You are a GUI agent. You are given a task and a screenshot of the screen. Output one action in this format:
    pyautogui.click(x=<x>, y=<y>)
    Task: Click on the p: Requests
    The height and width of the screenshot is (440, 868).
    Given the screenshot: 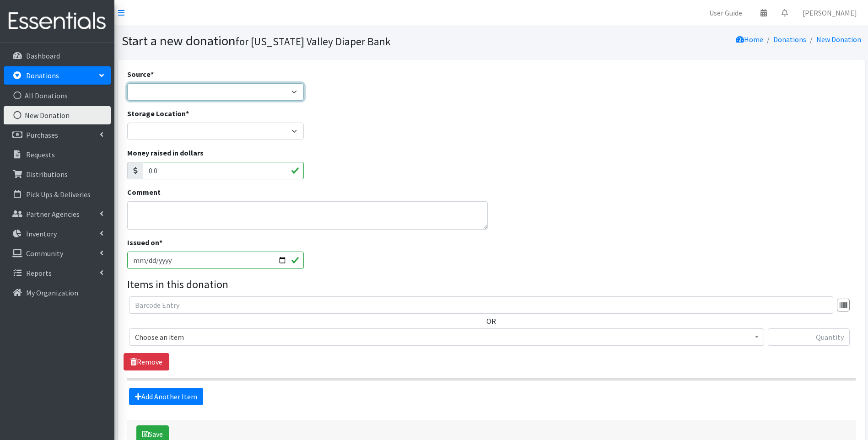 What is the action you would take?
    pyautogui.click(x=41, y=155)
    